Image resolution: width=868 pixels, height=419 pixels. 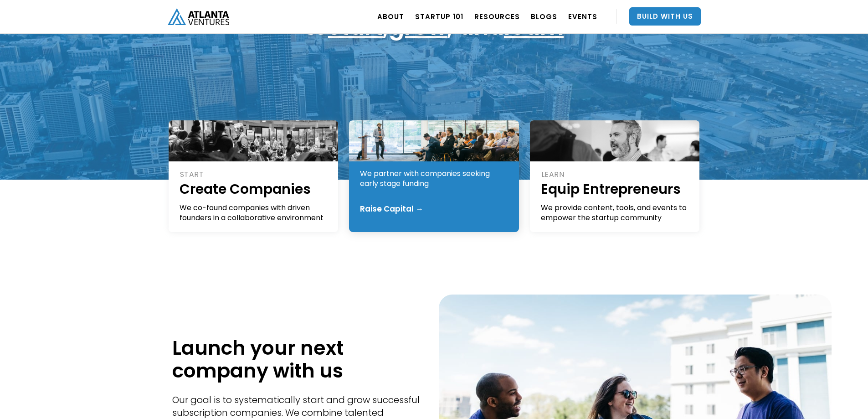 I want to click on a: LEARNEquip EntrepreneursWe provide content, tools, and events to empower the startup community, so click(x=615, y=176).